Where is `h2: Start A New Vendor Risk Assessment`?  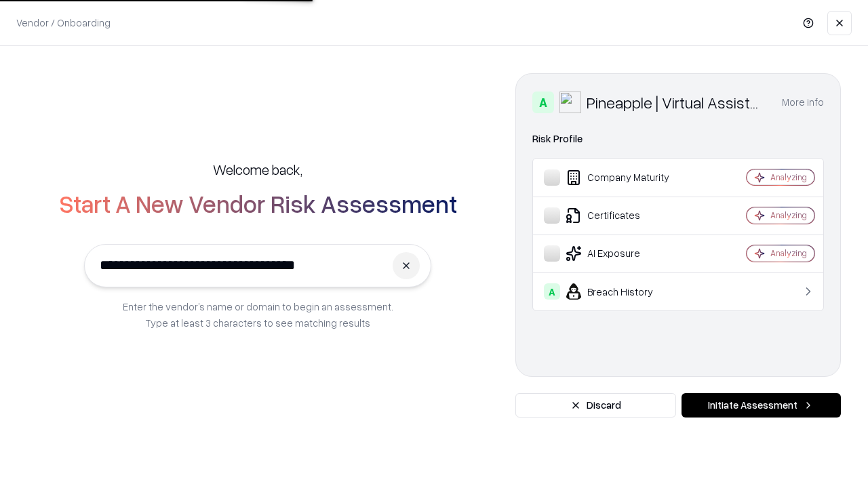
h2: Start A New Vendor Risk Assessment is located at coordinates (258, 203).